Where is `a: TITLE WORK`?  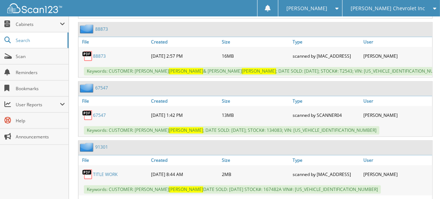 a: TITLE WORK is located at coordinates (105, 174).